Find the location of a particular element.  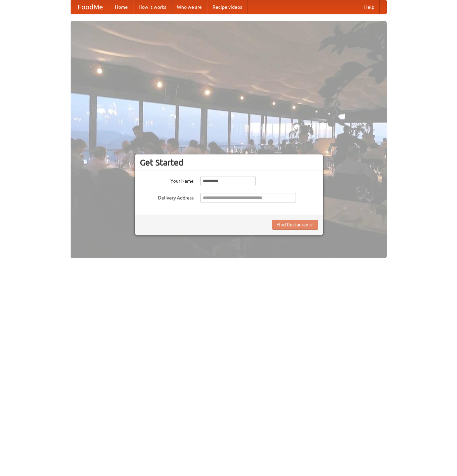

label: Your Name is located at coordinates (166, 180).